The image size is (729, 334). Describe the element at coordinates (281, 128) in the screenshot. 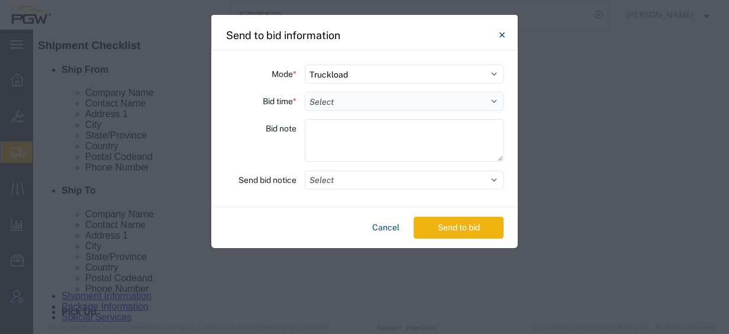

I see `label: Bid note` at that location.